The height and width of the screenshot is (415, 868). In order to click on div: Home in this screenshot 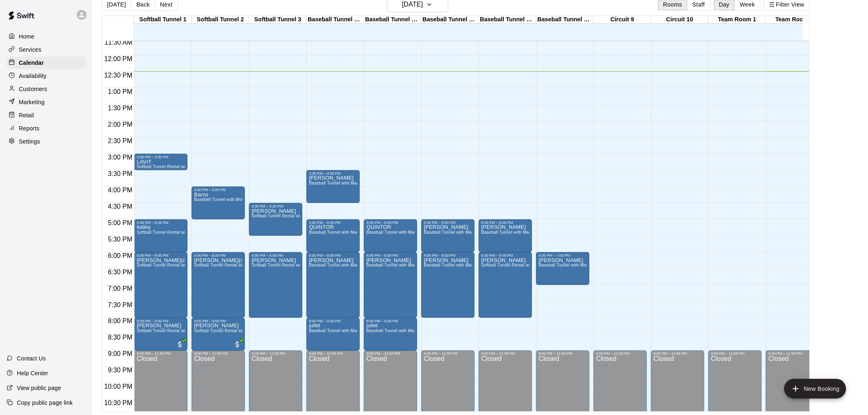, I will do `click(46, 36)`.